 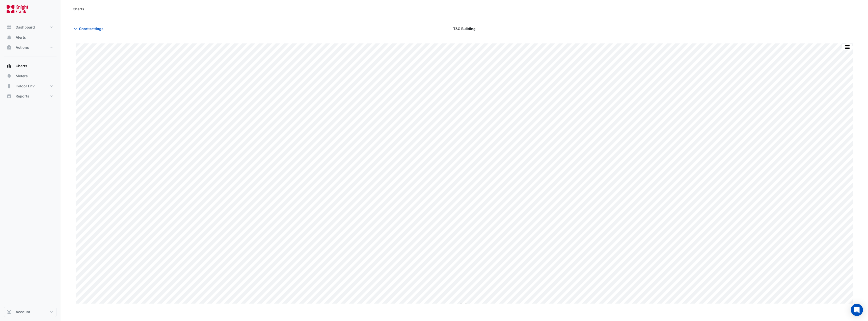 What do you see at coordinates (847, 47) in the screenshot?
I see `button: More Options` at bounding box center [847, 47].